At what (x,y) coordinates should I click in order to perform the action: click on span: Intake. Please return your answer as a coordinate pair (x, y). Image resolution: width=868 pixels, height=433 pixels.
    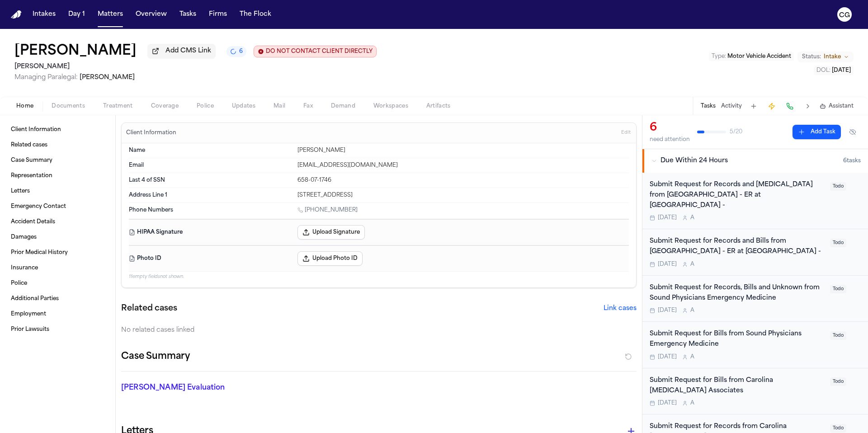
    Looking at the image, I should click on (832, 57).